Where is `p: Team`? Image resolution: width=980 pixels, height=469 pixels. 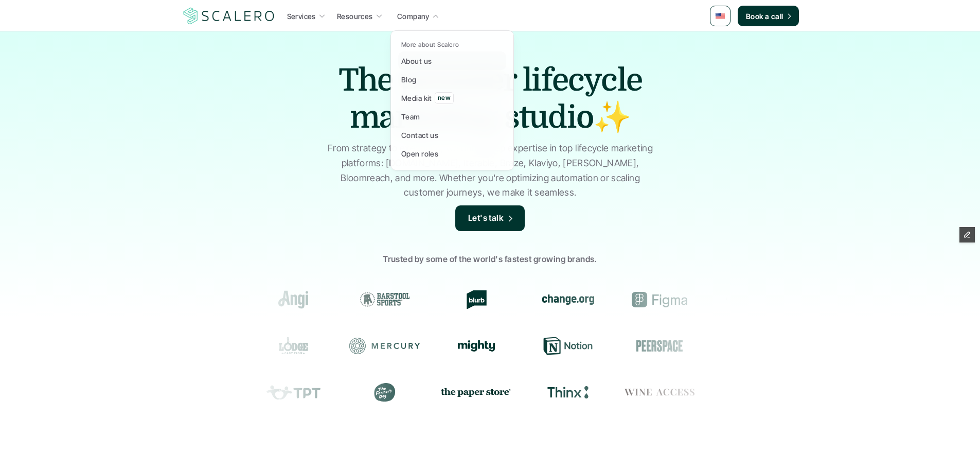
p: Team is located at coordinates (410, 116).